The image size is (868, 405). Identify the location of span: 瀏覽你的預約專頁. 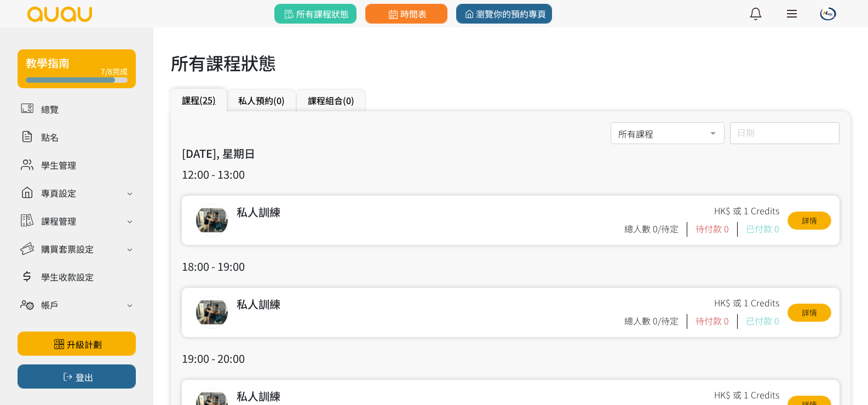
(504, 13).